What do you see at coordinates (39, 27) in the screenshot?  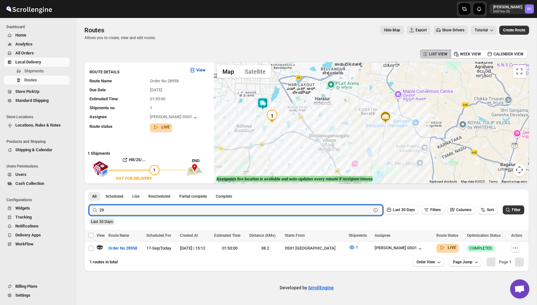 I see `span: Dashboard` at bounding box center [39, 27].